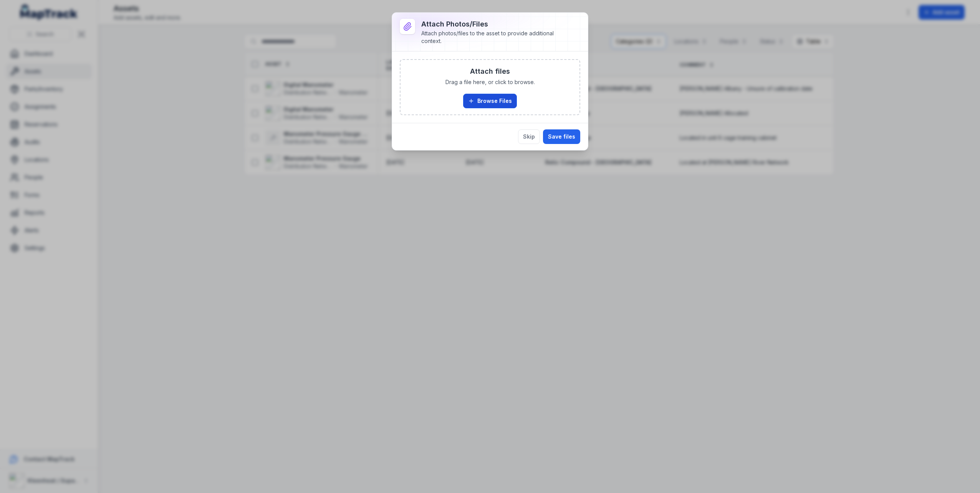  I want to click on button: Save files, so click(562, 136).